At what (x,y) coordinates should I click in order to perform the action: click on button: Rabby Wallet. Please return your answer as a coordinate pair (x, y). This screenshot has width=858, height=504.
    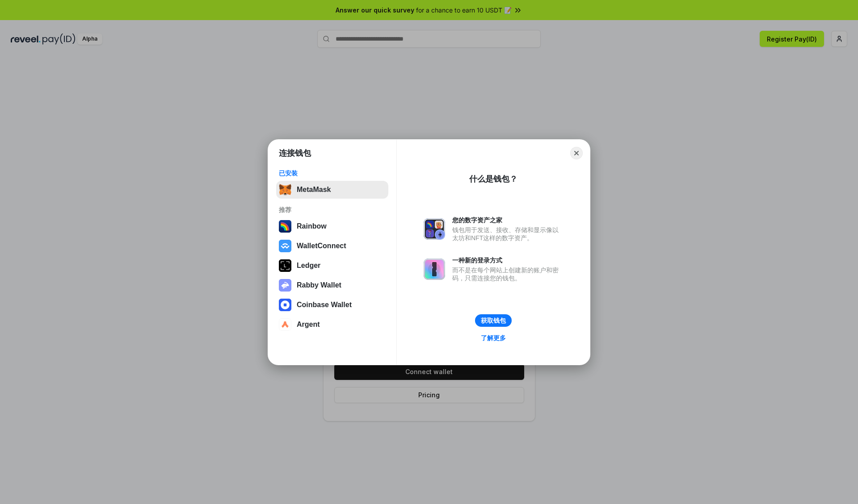
    Looking at the image, I should click on (332, 285).